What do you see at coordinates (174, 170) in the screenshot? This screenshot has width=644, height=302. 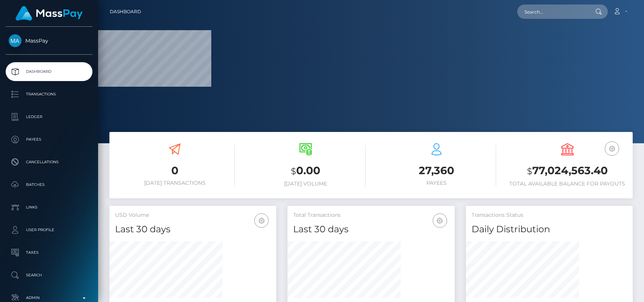 I see `h3: 0` at bounding box center [174, 170].